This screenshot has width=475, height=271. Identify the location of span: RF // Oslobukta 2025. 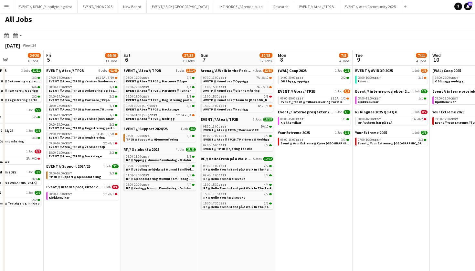
(141, 149).